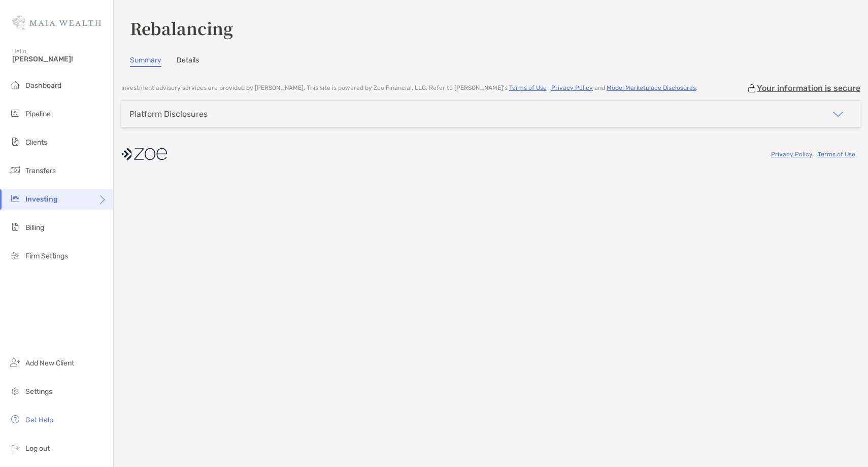 The width and height of the screenshot is (868, 467). Describe the element at coordinates (38, 448) in the screenshot. I see `span: Log out` at that location.